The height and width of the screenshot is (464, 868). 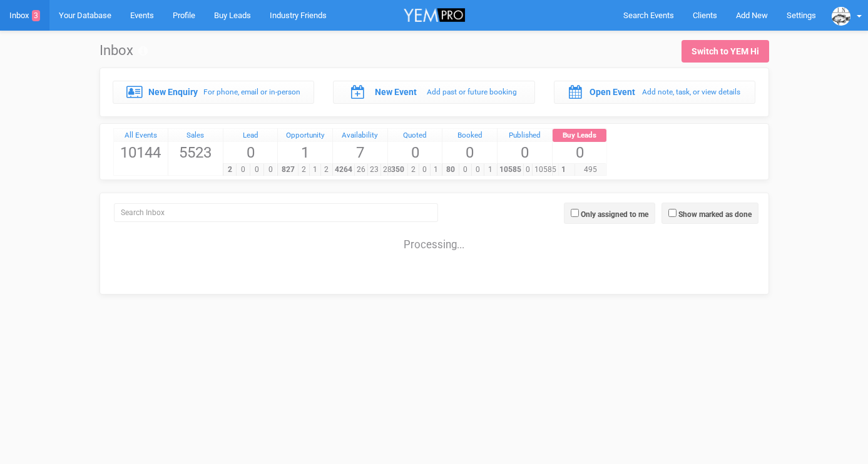 What do you see at coordinates (173, 92) in the screenshot?
I see `label: New Enquiry` at bounding box center [173, 92].